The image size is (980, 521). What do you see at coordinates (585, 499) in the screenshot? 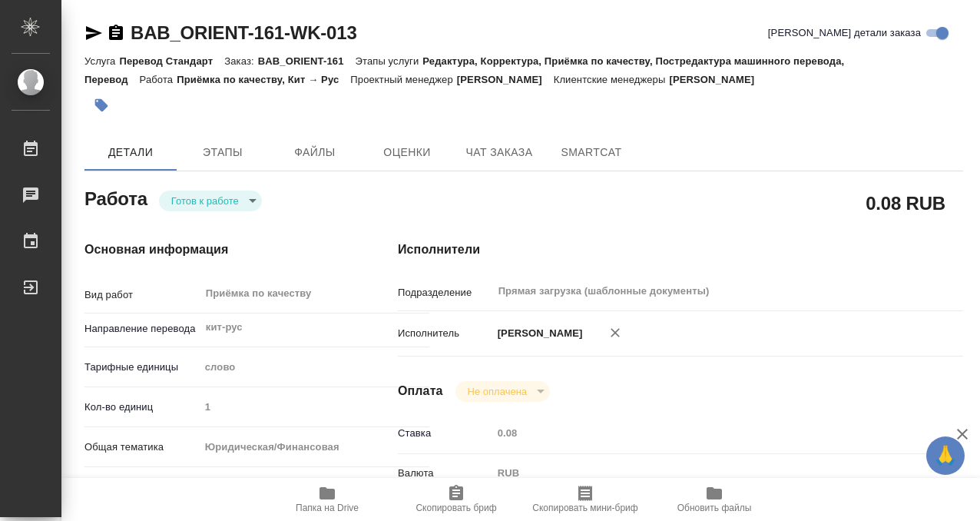
I see `button: Скопировать мини-бриф` at bounding box center [585, 499].